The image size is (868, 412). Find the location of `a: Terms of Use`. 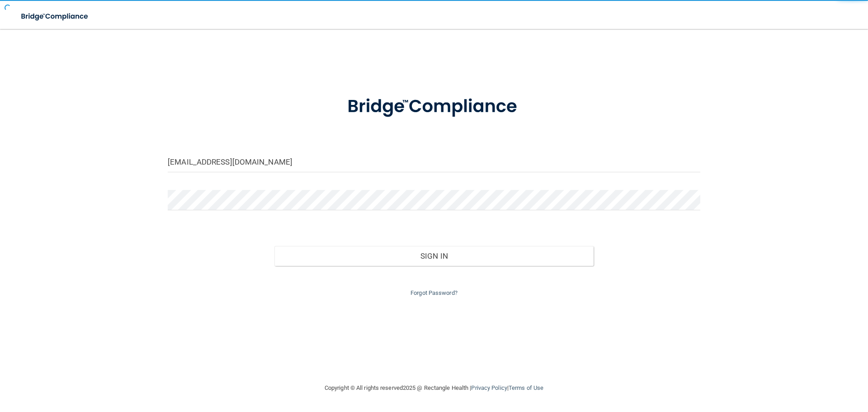

a: Terms of Use is located at coordinates (526, 388).